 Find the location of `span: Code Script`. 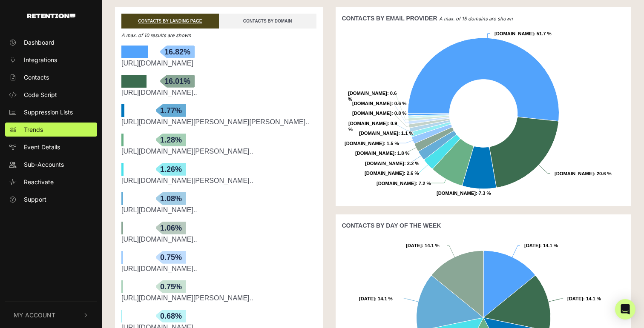

span: Code Script is located at coordinates (40, 95).